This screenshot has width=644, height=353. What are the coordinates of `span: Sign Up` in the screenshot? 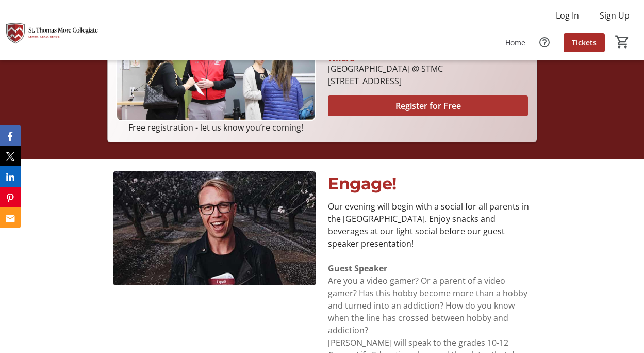 It's located at (615, 16).